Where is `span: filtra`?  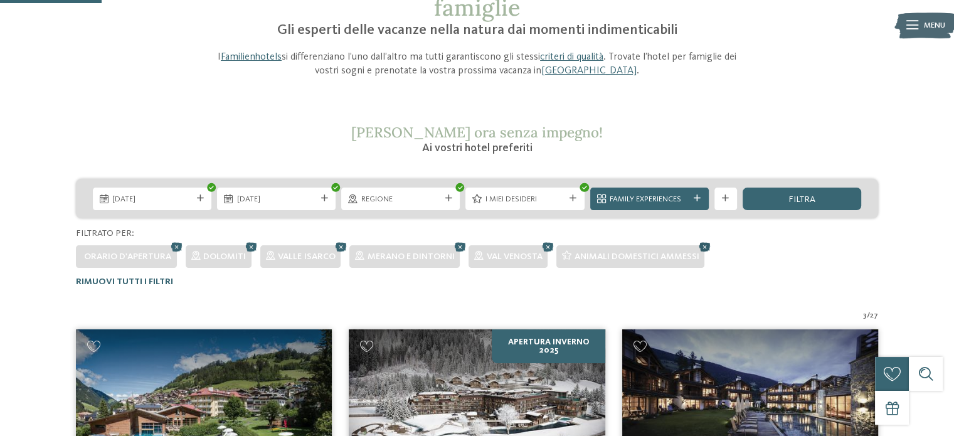 span: filtra is located at coordinates (801, 199).